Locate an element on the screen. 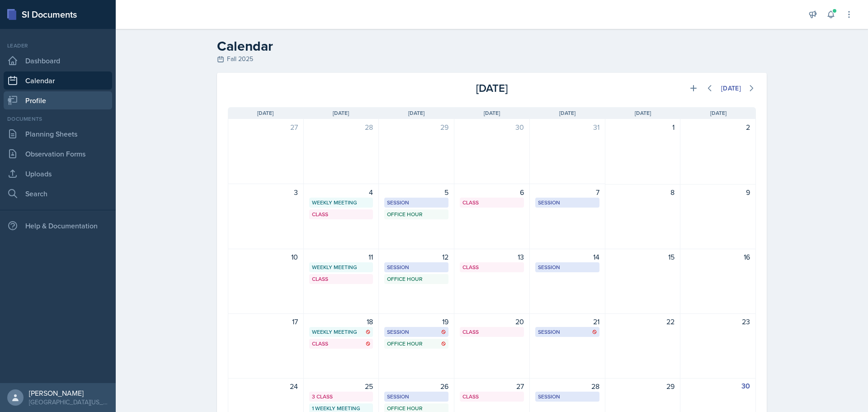 This screenshot has height=412, width=868. div: 17 is located at coordinates (266, 321).